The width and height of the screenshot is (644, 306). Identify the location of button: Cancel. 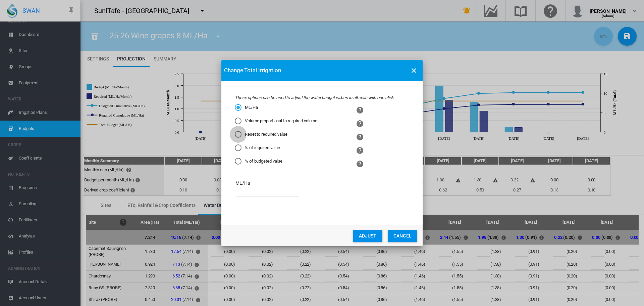
(402, 236).